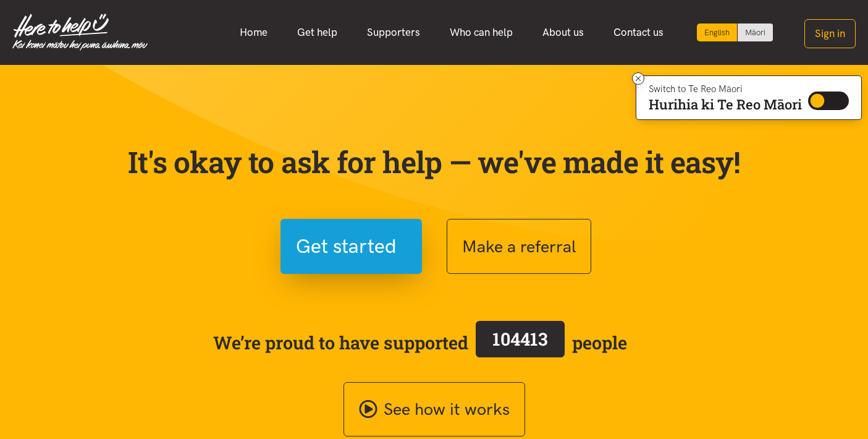  Describe the element at coordinates (520, 342) in the screenshot. I see `a: 104413` at that location.